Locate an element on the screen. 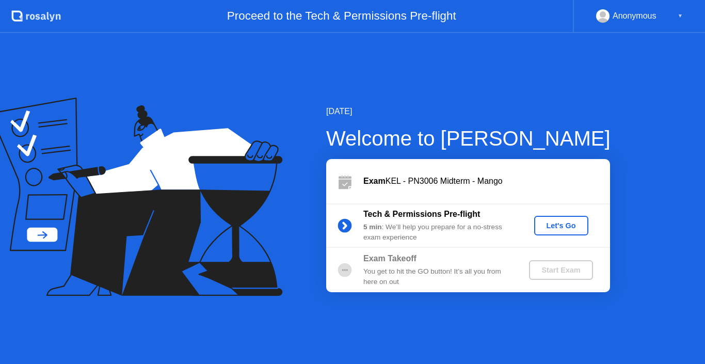  b: 5 min is located at coordinates (372, 226).